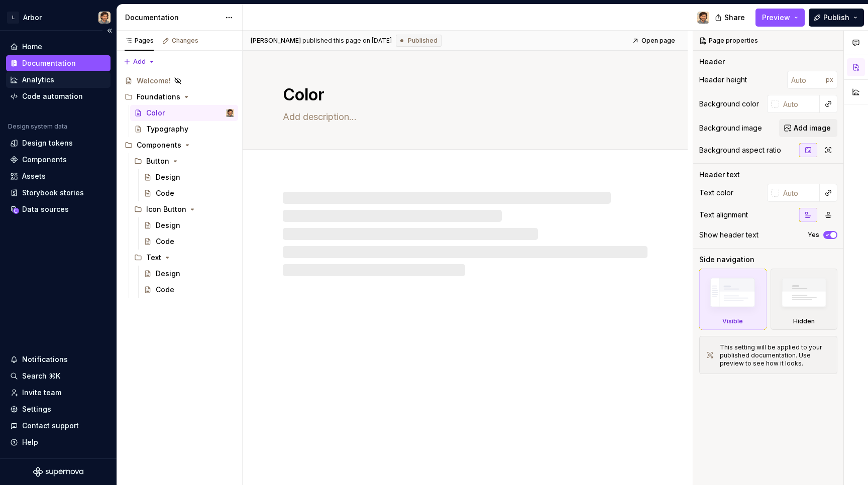  Describe the element at coordinates (734, 17) in the screenshot. I see `span: Share` at that location.